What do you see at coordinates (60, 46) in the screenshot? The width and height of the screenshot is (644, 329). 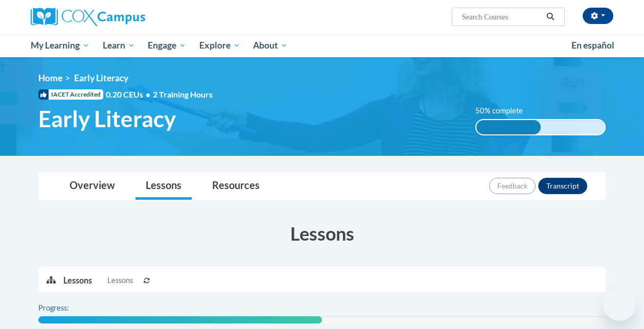 I see `span: My Learning` at bounding box center [60, 46].